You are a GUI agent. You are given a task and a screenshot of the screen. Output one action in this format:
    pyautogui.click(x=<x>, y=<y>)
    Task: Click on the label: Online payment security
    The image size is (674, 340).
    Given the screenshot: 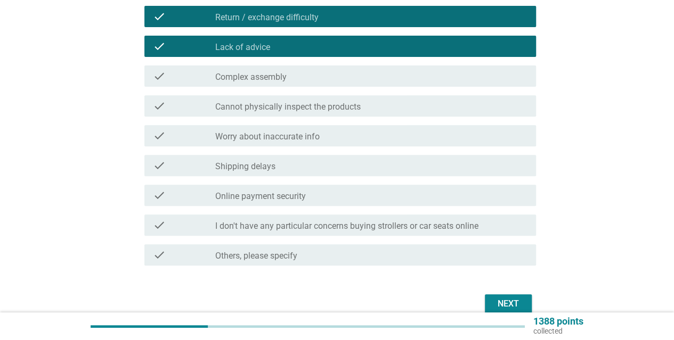 What is the action you would take?
    pyautogui.click(x=260, y=197)
    